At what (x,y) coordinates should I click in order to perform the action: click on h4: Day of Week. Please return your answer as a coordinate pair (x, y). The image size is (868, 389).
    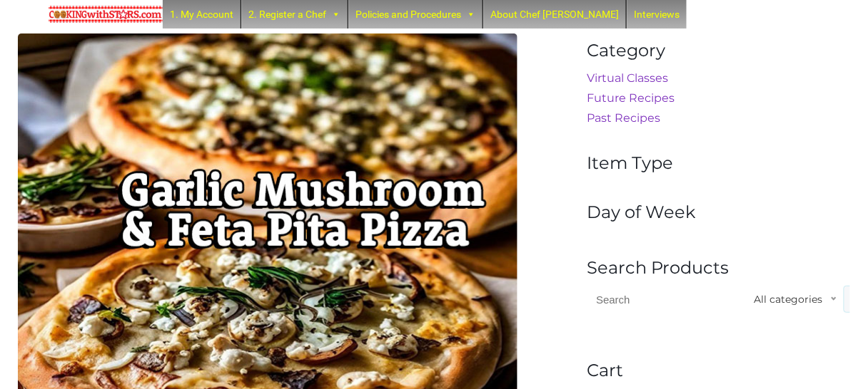
    Looking at the image, I should click on (718, 213).